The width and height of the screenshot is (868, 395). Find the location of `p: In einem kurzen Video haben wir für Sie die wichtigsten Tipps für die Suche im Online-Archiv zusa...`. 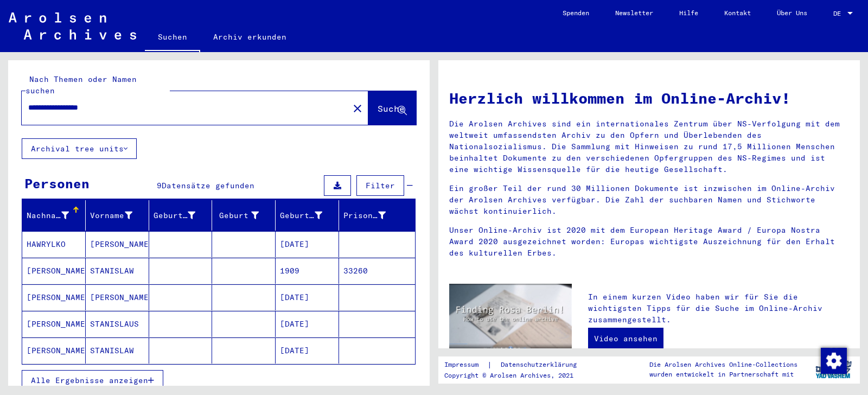

p: In einem kurzen Video haben wir für Sie die wichtigsten Tipps für die Suche im Online-Archiv zusa... is located at coordinates (718, 308).